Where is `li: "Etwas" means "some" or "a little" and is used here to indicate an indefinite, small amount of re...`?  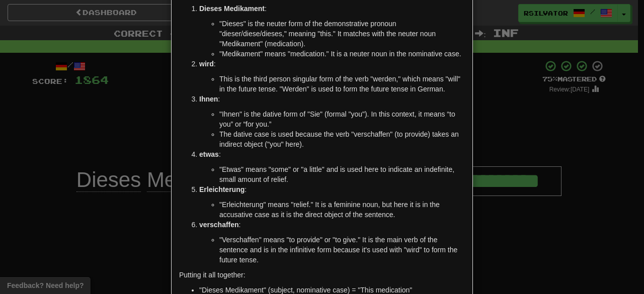 li: "Etwas" means "some" or "a little" and is used here to indicate an indefinite, small amount of re... is located at coordinates (342, 175).